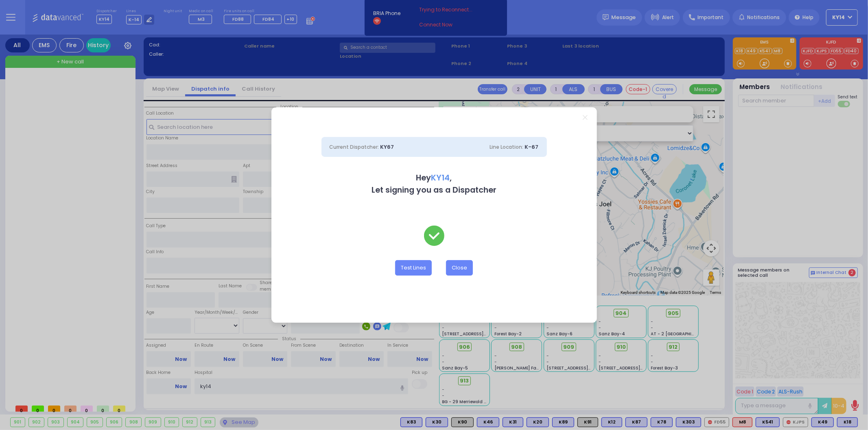 The height and width of the screenshot is (430, 868). What do you see at coordinates (434, 190) in the screenshot?
I see `b: Let signing you as a Dispatcher` at bounding box center [434, 190].